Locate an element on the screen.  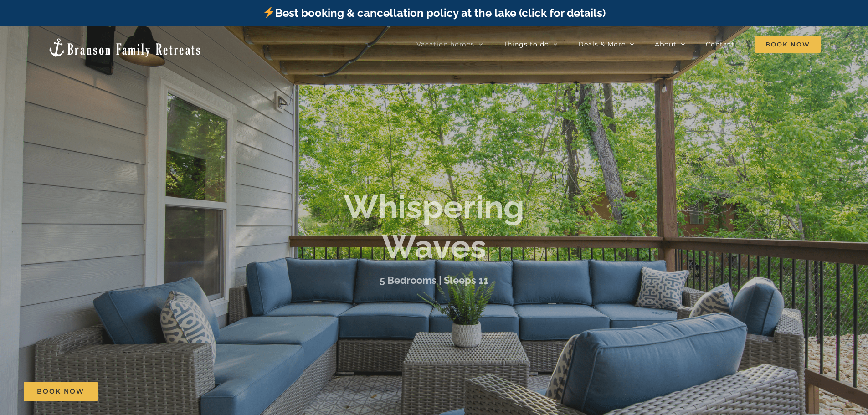
nav: Main Menu is located at coordinates (618, 44).